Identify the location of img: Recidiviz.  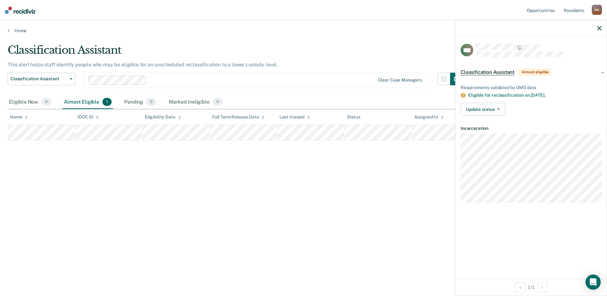
(20, 10).